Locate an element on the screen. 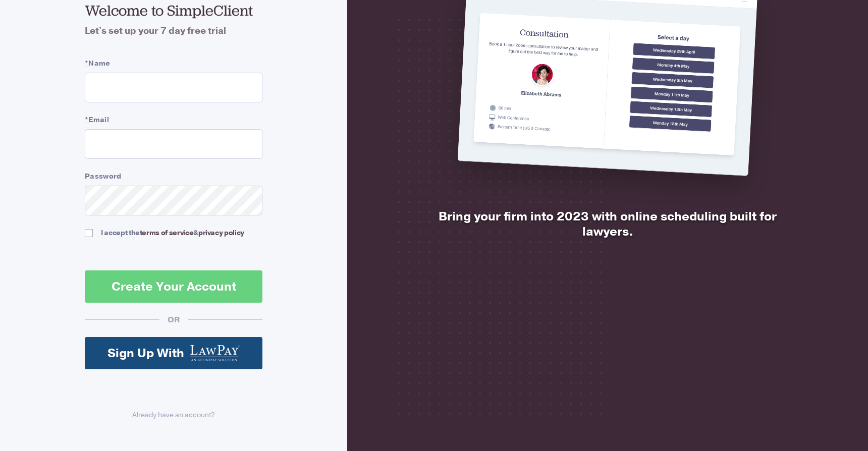 Image resolution: width=868 pixels, height=451 pixels. div: OR is located at coordinates (174, 320).